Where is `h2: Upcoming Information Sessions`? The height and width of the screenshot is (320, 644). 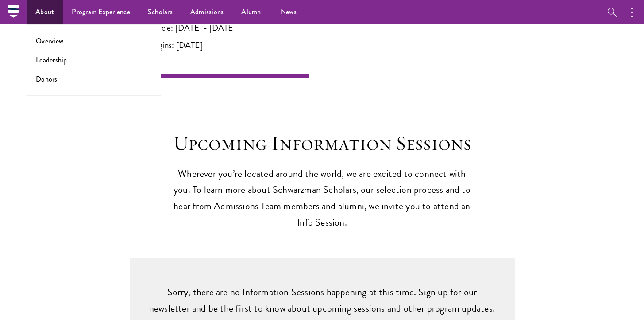 h2: Upcoming Information Sessions is located at coordinates (323, 144).